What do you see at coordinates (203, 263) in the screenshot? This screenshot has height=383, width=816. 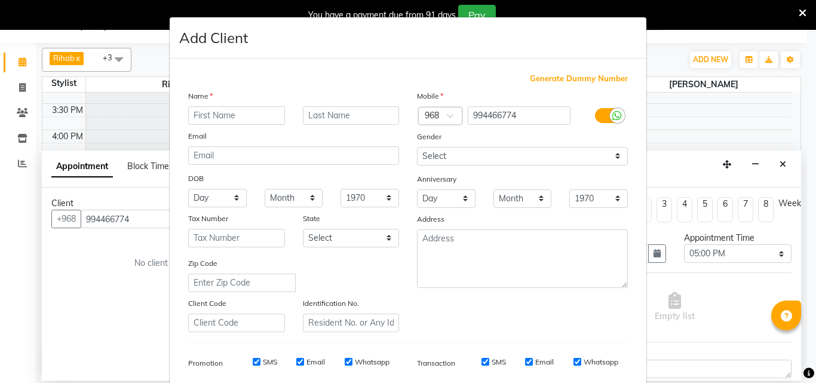 I see `label: Zip Code` at bounding box center [203, 263].